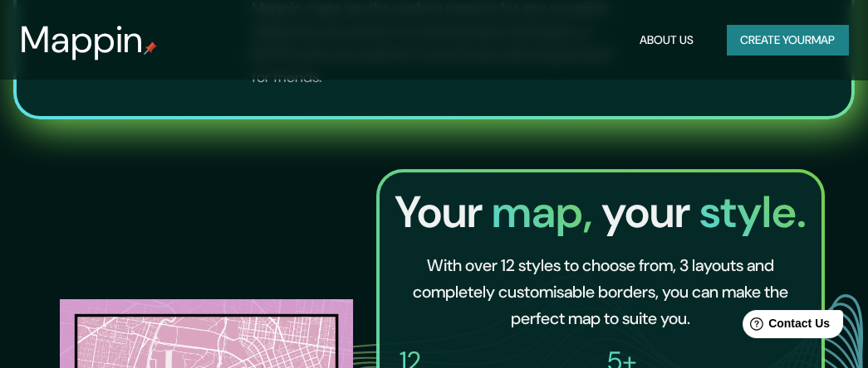 The height and width of the screenshot is (368, 868). Describe the element at coordinates (600, 213) in the screenshot. I see `h2: Your your` at that location.